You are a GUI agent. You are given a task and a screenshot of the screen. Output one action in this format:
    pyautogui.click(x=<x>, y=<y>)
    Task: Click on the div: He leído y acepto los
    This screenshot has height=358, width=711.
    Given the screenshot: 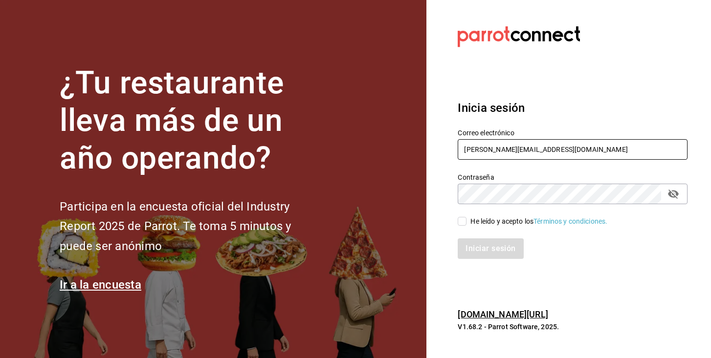 What is the action you would take?
    pyautogui.click(x=539, y=221)
    